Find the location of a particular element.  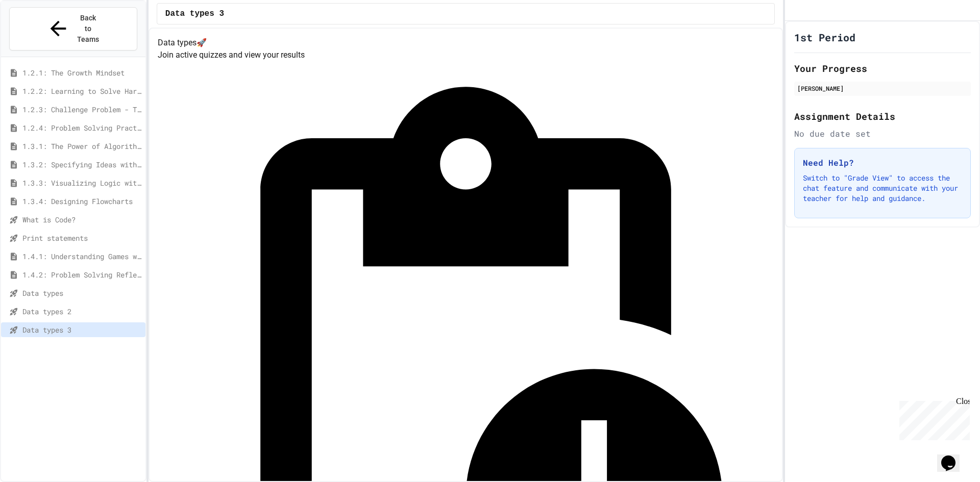

span: 1.2.1: The Growth Mindset is located at coordinates (82, 73).